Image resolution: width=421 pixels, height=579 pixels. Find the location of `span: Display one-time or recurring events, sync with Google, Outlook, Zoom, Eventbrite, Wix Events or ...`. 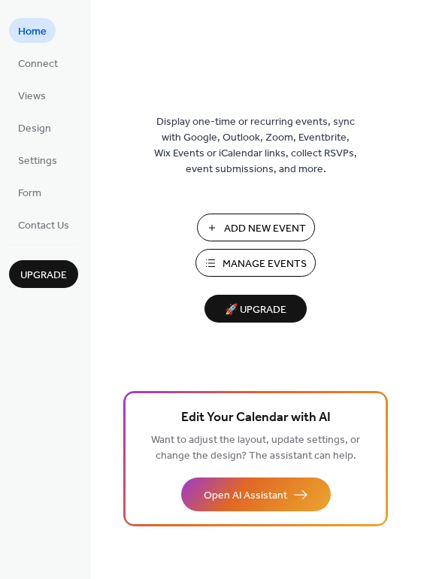

span: Display one-time or recurring events, sync with Google, Outlook, Zoom, Eventbrite, Wix Events or ... is located at coordinates (256, 146).